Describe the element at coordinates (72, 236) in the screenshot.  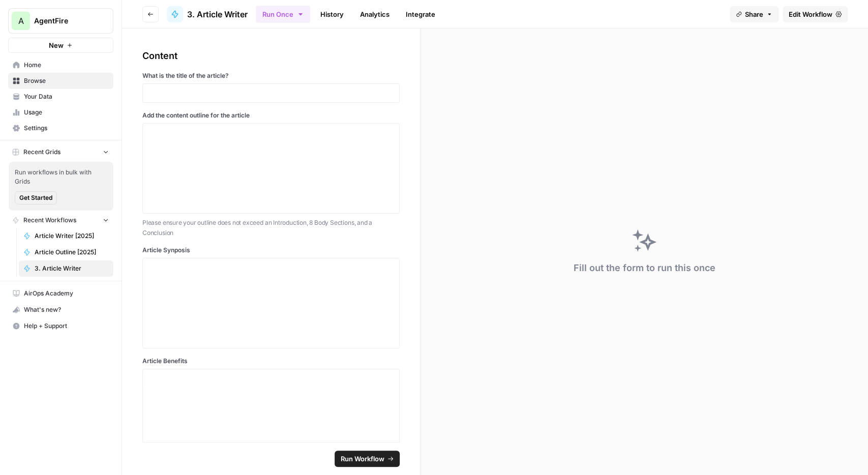
I see `span: Article Writer [2025]` at that location.